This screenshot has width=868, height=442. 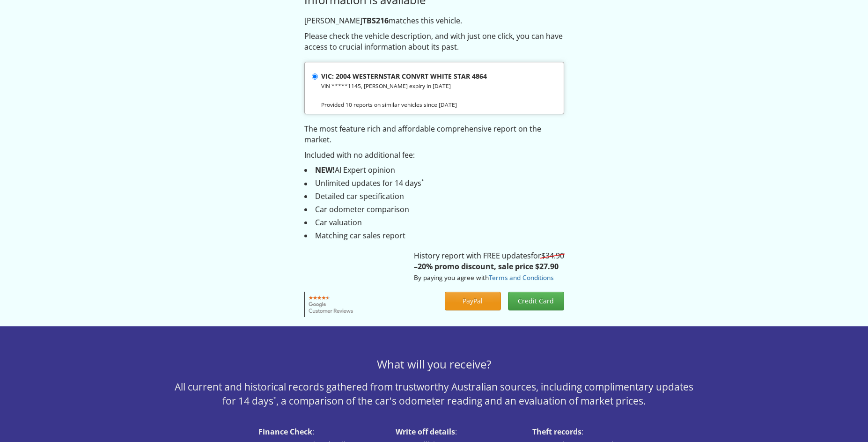 What do you see at coordinates (536, 301) in the screenshot?
I see `button: Credit Card` at bounding box center [536, 301].